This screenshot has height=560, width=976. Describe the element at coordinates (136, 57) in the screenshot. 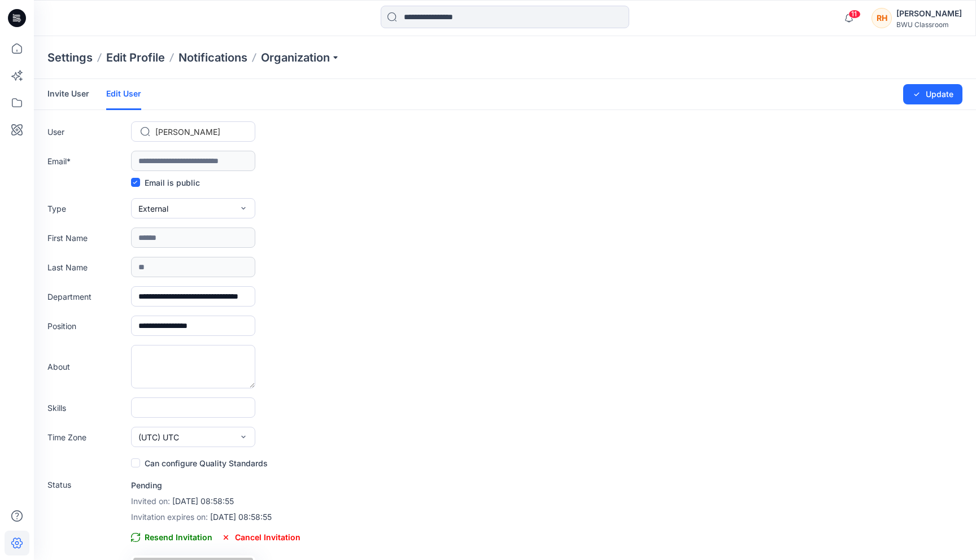

I see `a: Edit Profile` at that location.